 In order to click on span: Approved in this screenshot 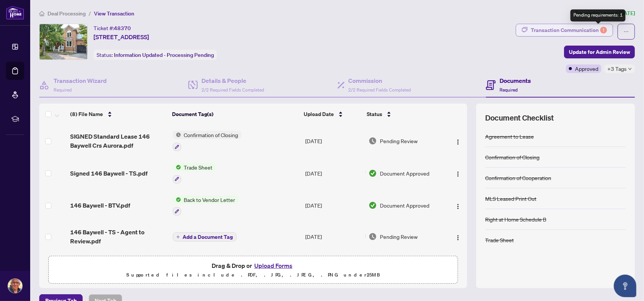, I will do `click(586, 69)`.